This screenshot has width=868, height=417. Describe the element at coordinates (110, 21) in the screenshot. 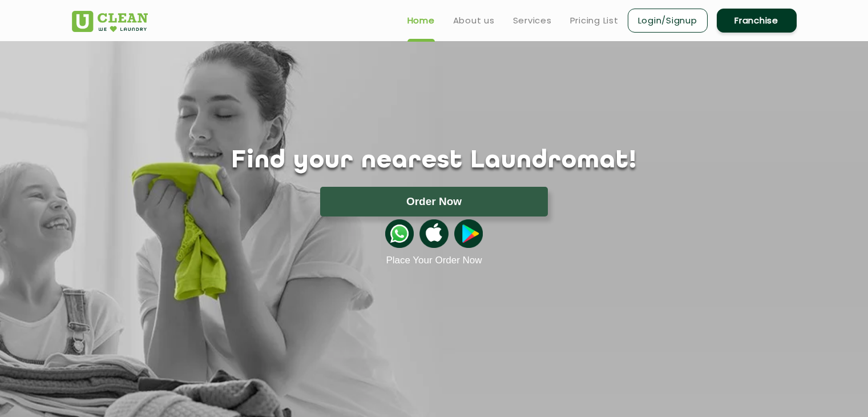

I see `img: UClean Laundry and Dry Cleaning` at that location.